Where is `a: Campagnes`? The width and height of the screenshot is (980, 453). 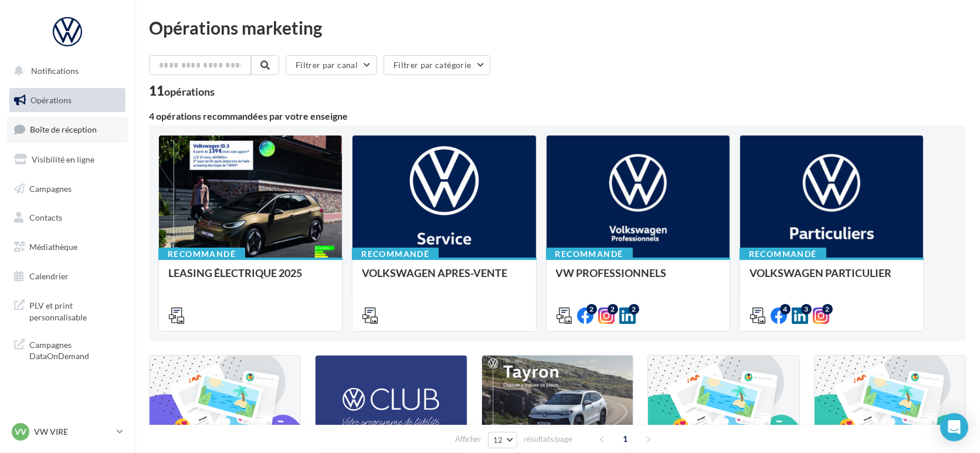 a: Campagnes is located at coordinates (67, 189).